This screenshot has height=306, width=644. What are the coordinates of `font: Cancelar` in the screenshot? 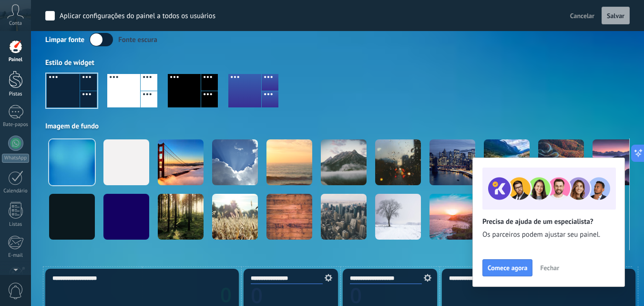 It's located at (582, 16).